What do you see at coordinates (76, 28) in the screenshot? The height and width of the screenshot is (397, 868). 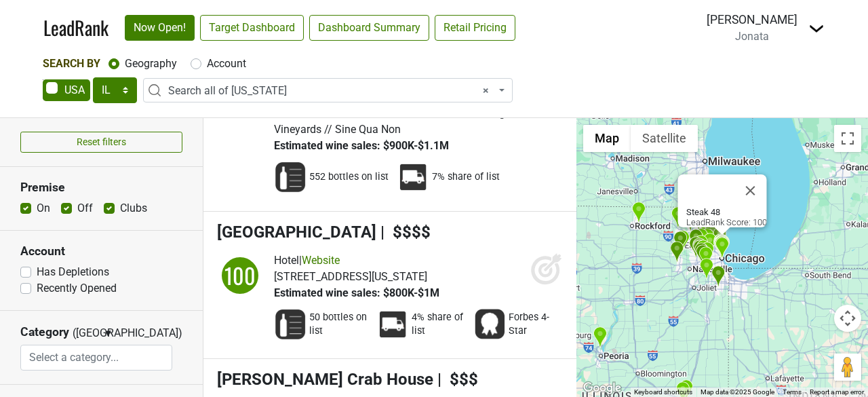 I see `a: LeadRank` at bounding box center [76, 28].